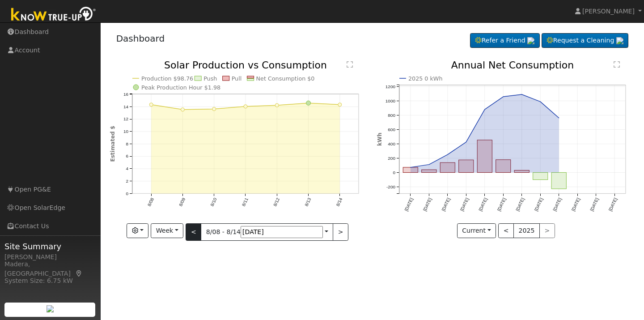 This screenshot has width=644, height=320. Describe the element at coordinates (391, 87) in the screenshot. I see `text: 1200` at that location.